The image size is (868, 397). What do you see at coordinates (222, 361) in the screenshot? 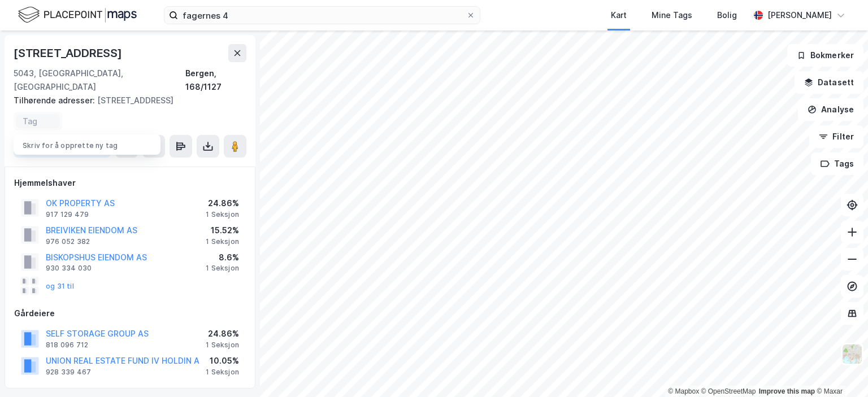
I see `div: 10.05%` at bounding box center [222, 361].